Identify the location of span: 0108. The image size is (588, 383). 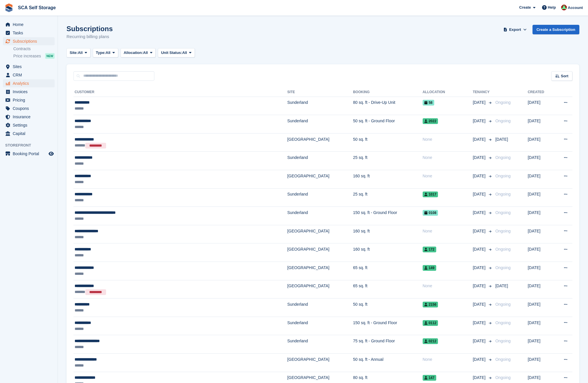
(430, 213).